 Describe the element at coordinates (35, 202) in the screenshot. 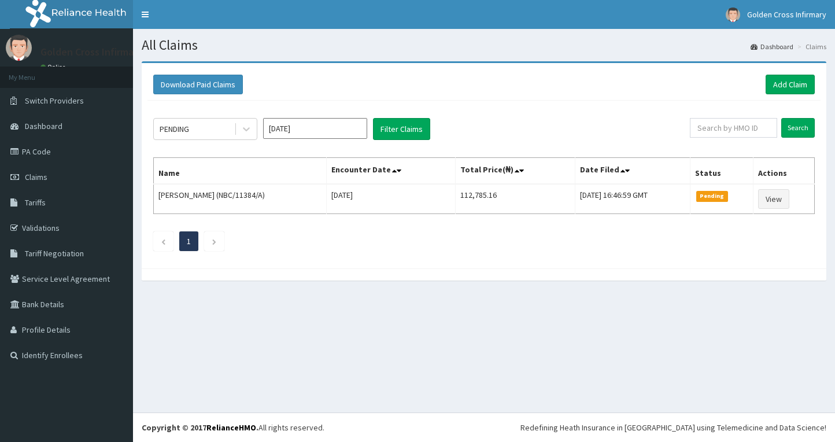

I see `span: Tariffs` at that location.